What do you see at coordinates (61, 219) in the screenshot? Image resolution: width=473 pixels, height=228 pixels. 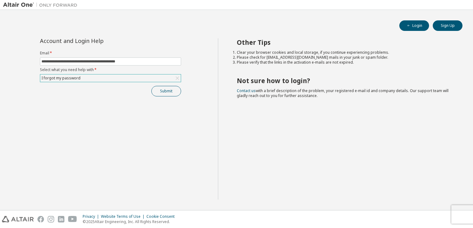 I see `img: linkedin.svg` at bounding box center [61, 219].